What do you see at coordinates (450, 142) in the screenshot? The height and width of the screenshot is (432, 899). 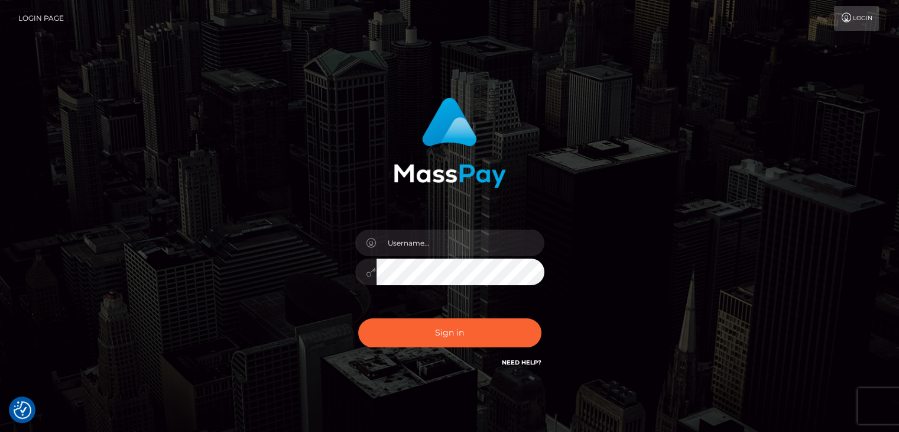 I see `img: MassPay Login` at bounding box center [450, 142].